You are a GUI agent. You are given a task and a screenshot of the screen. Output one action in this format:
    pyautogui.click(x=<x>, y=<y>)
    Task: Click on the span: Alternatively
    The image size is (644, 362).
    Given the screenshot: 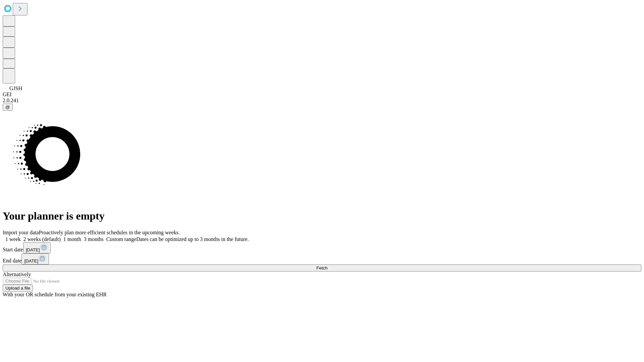 What is the action you would take?
    pyautogui.click(x=17, y=274)
    